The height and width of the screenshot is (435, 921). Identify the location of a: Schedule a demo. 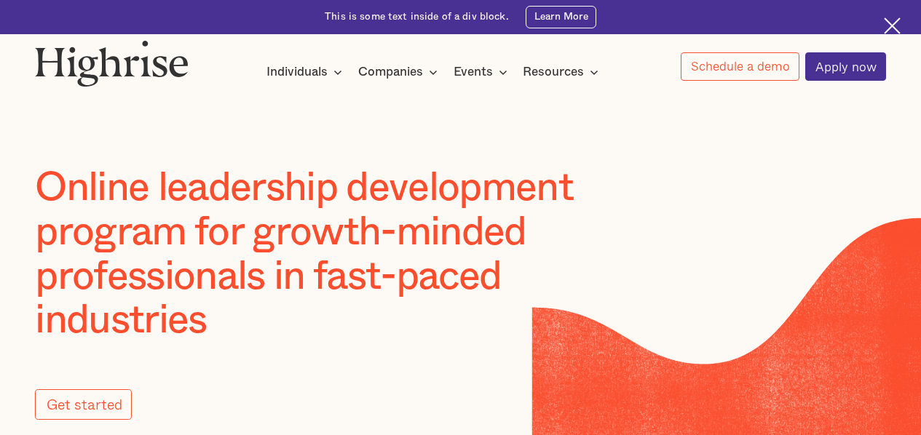
(739, 66).